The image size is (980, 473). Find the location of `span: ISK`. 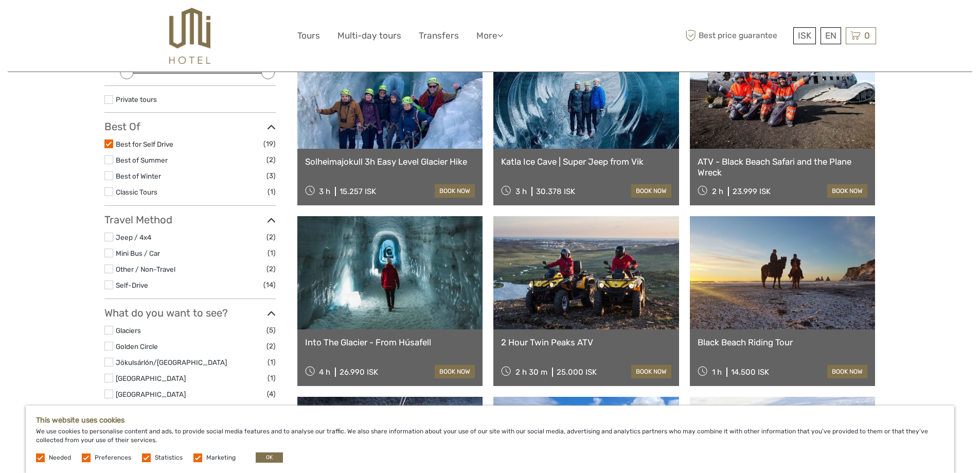

span: ISK is located at coordinates (804, 35).